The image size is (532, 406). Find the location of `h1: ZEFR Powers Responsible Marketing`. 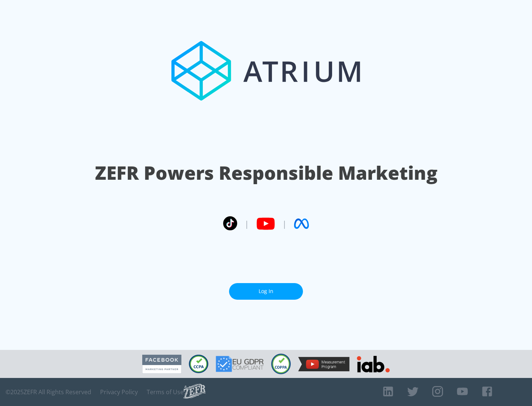

h1: ZEFR Powers Responsible Marketing is located at coordinates (266, 173).